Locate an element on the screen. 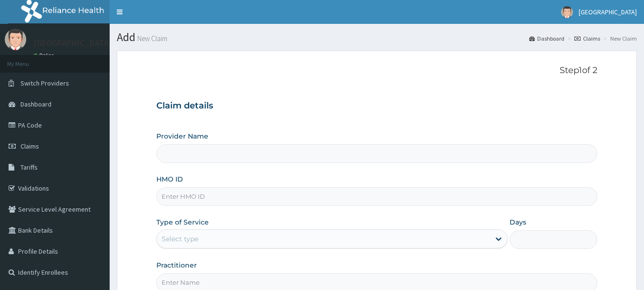 This screenshot has width=644, height=290. small: New Claim is located at coordinates (151, 39).